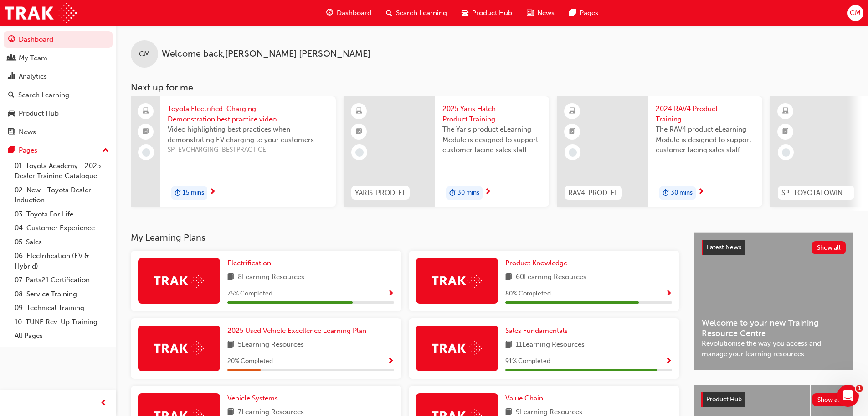 The width and height of the screenshot is (868, 416). I want to click on a: Analytics, so click(58, 76).